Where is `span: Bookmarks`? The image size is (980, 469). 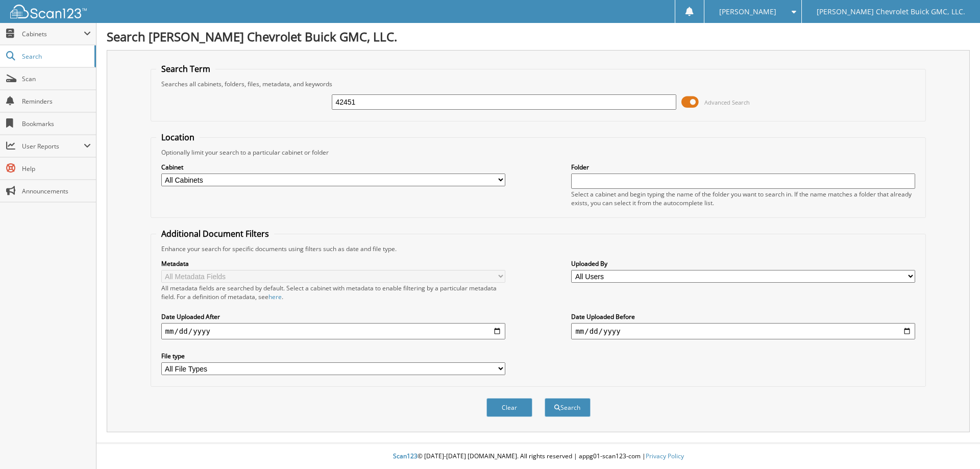 span: Bookmarks is located at coordinates (56, 123).